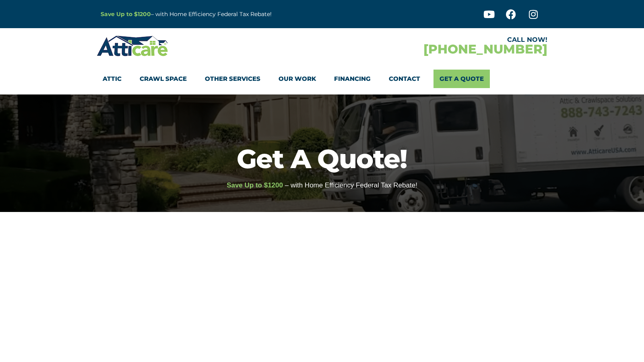 The image size is (644, 362). What do you see at coordinates (255, 185) in the screenshot?
I see `span: Save Up to $1200` at bounding box center [255, 185].